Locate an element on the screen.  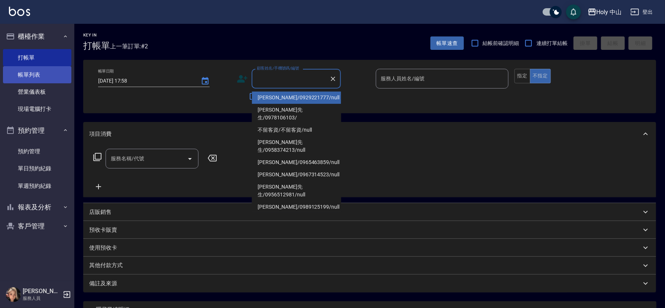
a: 預約管理 is located at coordinates (37, 151).